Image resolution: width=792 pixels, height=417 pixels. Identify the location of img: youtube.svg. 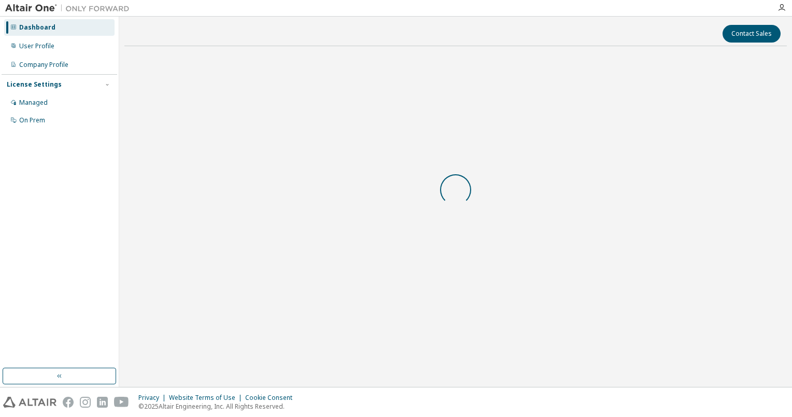
(121, 402).